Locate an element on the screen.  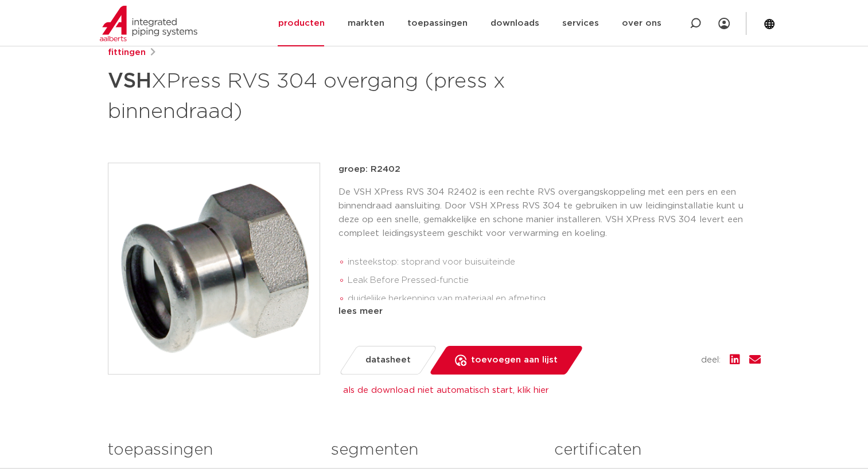
img: Product Image for VSH XPress RVS 304 overgang (press x binnendraad) is located at coordinates (214, 269).